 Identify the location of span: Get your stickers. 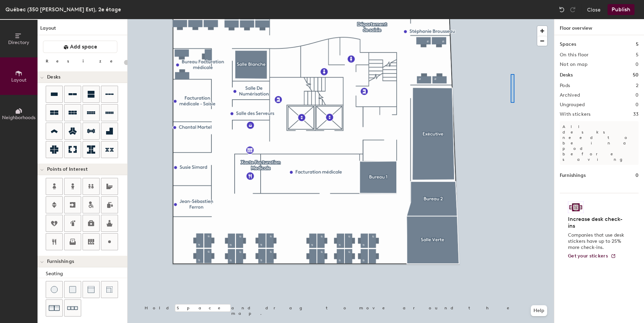
(588, 255).